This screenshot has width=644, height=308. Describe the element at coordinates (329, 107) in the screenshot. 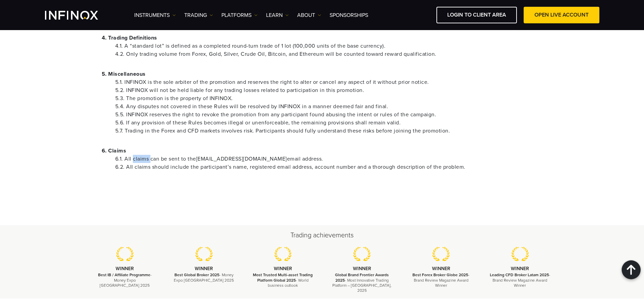

I see `li: 5.4. Any disputes not covered in these Rules will be resolved by INFINOX in a manner deemed fair ...` at that location.